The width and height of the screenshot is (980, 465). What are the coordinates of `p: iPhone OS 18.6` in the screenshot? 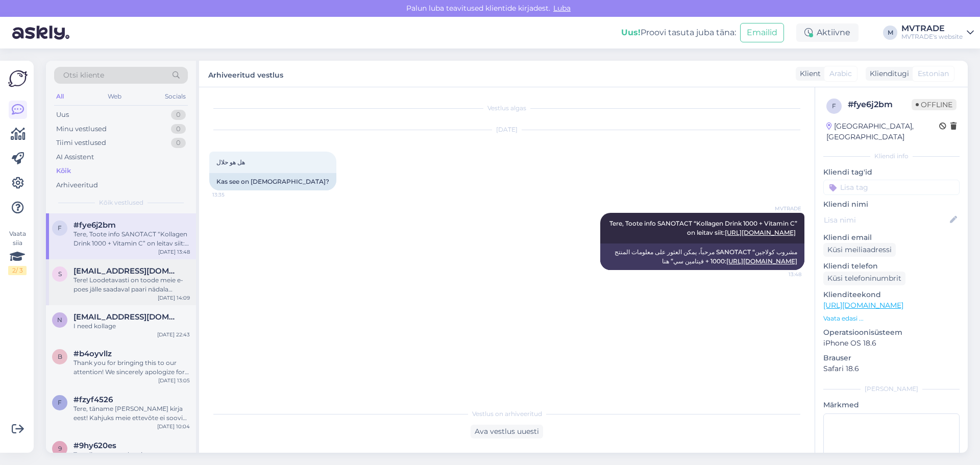 It's located at (891, 343).